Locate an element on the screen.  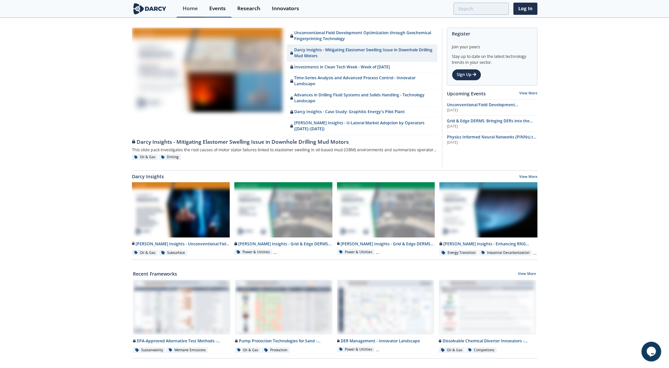
div: Subsurface is located at coordinates (173, 253).